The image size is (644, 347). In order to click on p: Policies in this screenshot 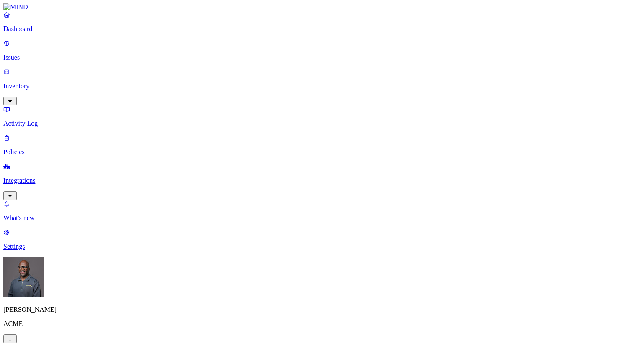, I will do `click(322, 152)`.